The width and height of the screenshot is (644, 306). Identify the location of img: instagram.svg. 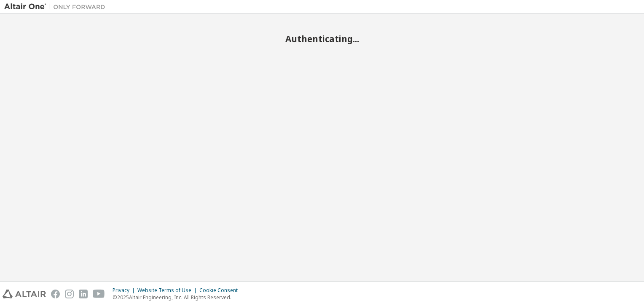
(70, 293).